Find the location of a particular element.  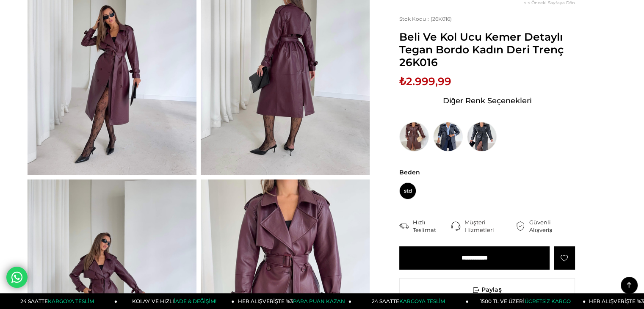

div: Hızlı Teslimat is located at coordinates (432, 226).